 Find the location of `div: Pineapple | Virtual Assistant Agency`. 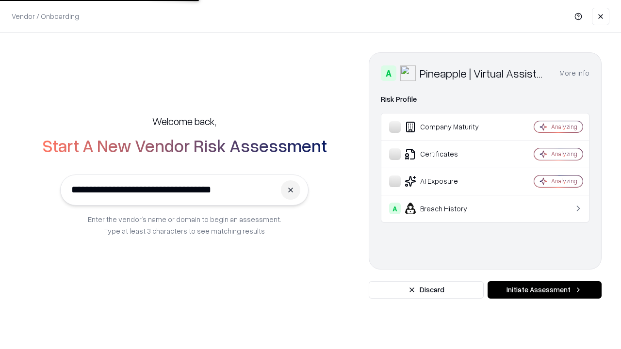

div: Pineapple | Virtual Assistant Agency is located at coordinates (483, 73).